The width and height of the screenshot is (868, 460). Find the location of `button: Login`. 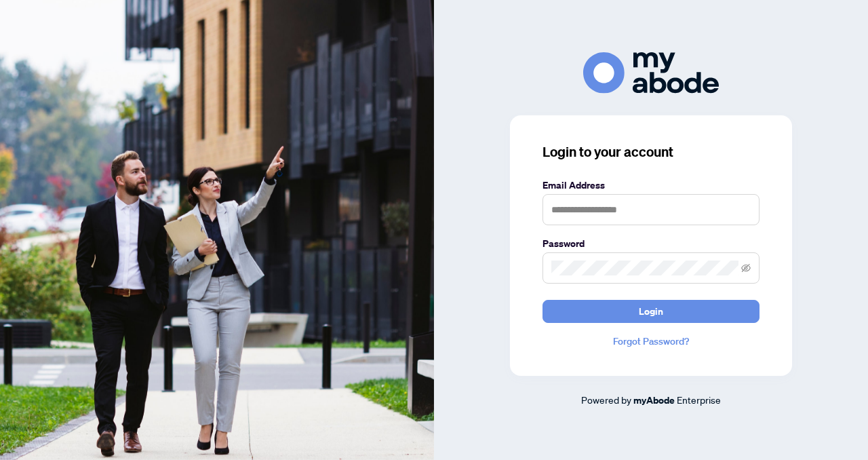

button: Login is located at coordinates (651, 312).